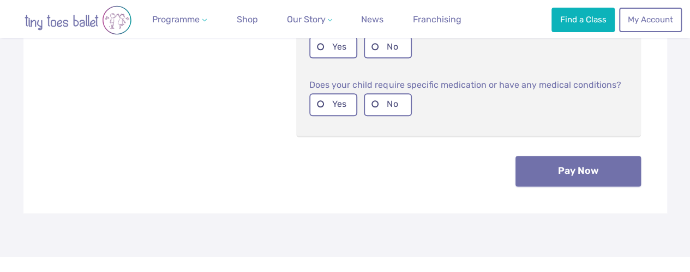  What do you see at coordinates (176, 19) in the screenshot?
I see `span: Programme` at bounding box center [176, 19].